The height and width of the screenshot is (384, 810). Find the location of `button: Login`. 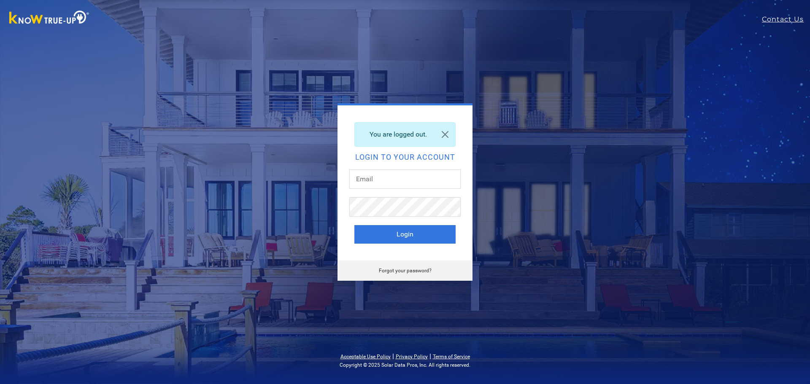

button: Login is located at coordinates (405, 235).